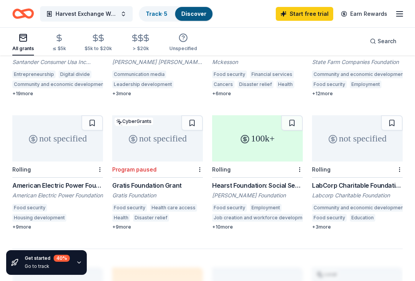  Describe the element at coordinates (39, 218) in the screenshot. I see `div: Housing development` at that location.